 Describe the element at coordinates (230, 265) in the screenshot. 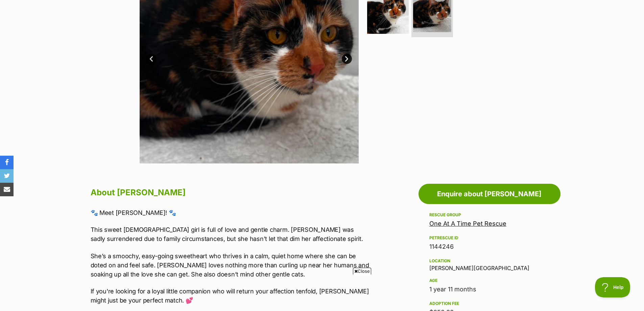

I see `p: She’s a smoochy, easy-going sweetheart who thrives in a calm, quiet home where she can be doted o...` at that location.